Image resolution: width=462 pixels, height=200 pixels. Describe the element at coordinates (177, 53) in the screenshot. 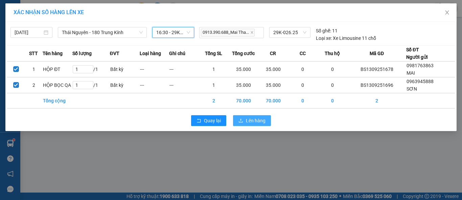

I see `span: Ghi chú` at that location.